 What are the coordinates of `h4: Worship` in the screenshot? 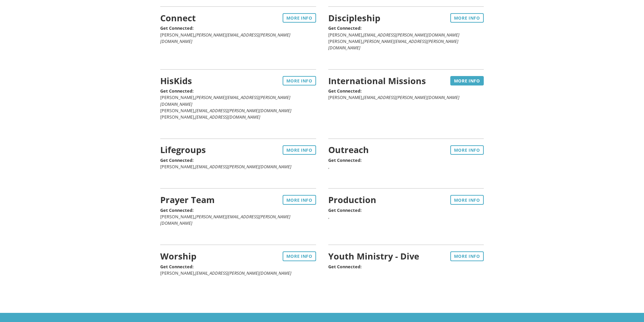 It's located at (220, 256).